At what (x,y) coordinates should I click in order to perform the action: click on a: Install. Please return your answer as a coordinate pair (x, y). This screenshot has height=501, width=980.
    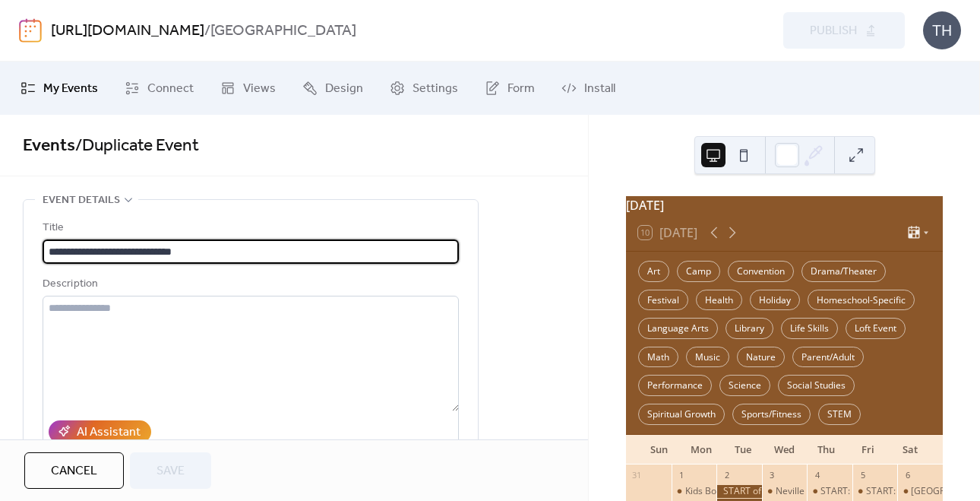
    Looking at the image, I should click on (588, 88).